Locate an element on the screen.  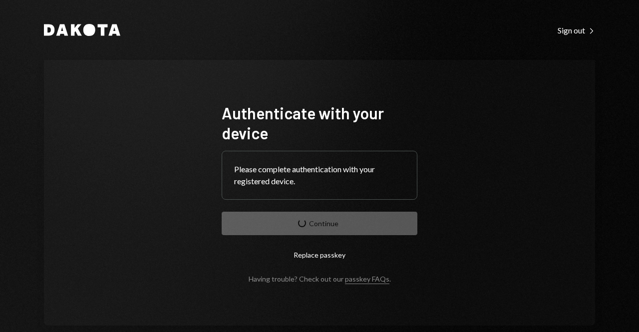
div: Sign out is located at coordinates (576, 30).